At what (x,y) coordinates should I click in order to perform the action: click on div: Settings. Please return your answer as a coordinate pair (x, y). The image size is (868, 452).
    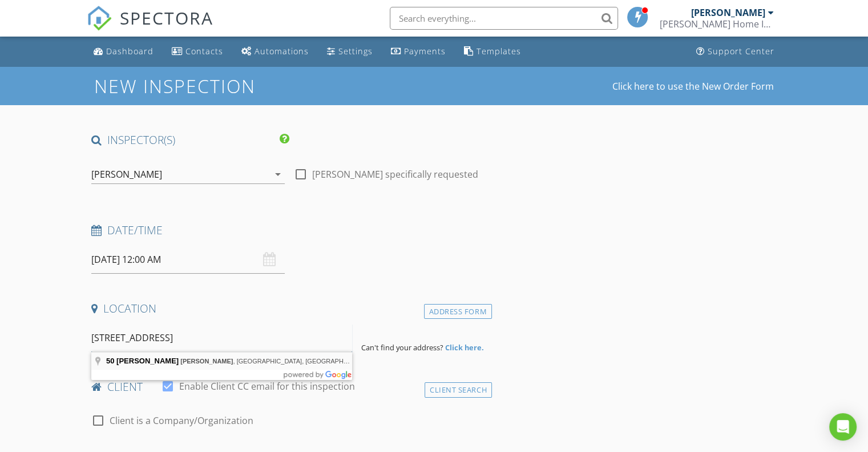
    Looking at the image, I should click on (355, 51).